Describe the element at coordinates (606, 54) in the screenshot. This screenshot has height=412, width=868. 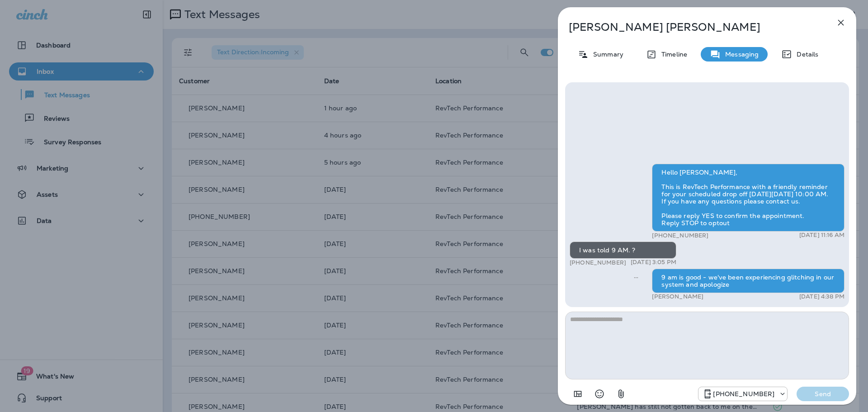
I see `p: Summary` at that location.